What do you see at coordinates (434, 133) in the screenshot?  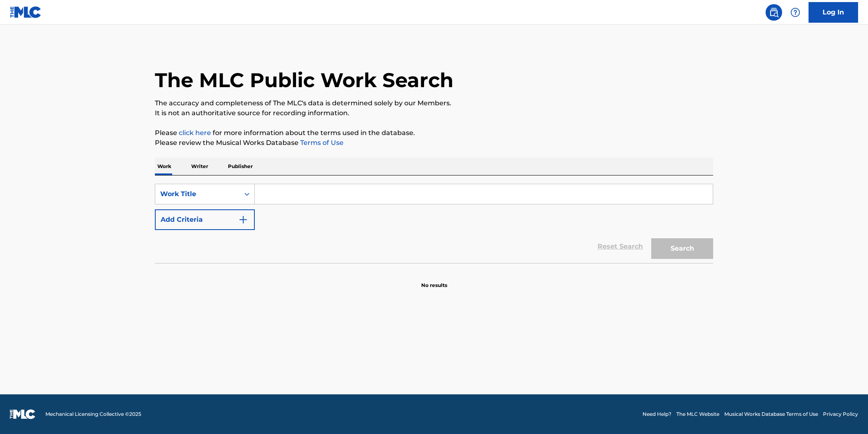 I see `p: Please for more information about the terms used in the database.` at bounding box center [434, 133].